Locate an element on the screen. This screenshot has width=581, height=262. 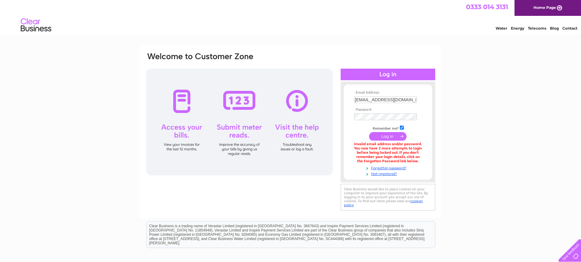
th: Password: is located at coordinates (388, 110).